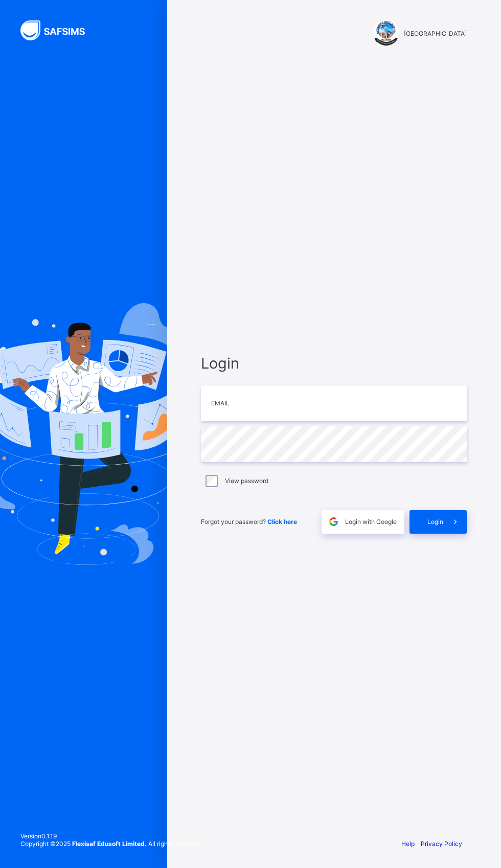  What do you see at coordinates (282, 521) in the screenshot?
I see `span: Click here` at bounding box center [282, 521].